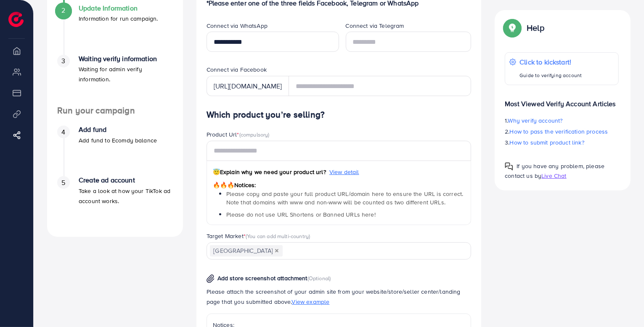 This screenshot has width=644, height=327. I want to click on p: Information for run campaign., so click(118, 19).